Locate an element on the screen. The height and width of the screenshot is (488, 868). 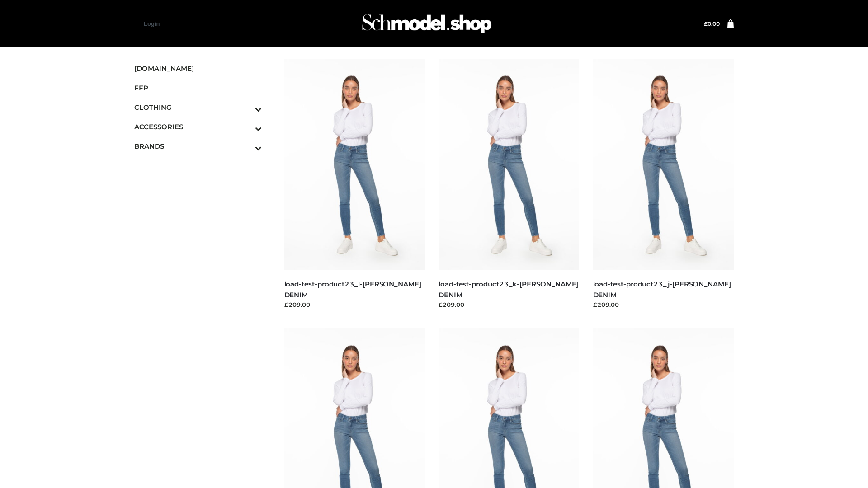
a: ACCESSORIESToggle Submenu is located at coordinates (198, 126).